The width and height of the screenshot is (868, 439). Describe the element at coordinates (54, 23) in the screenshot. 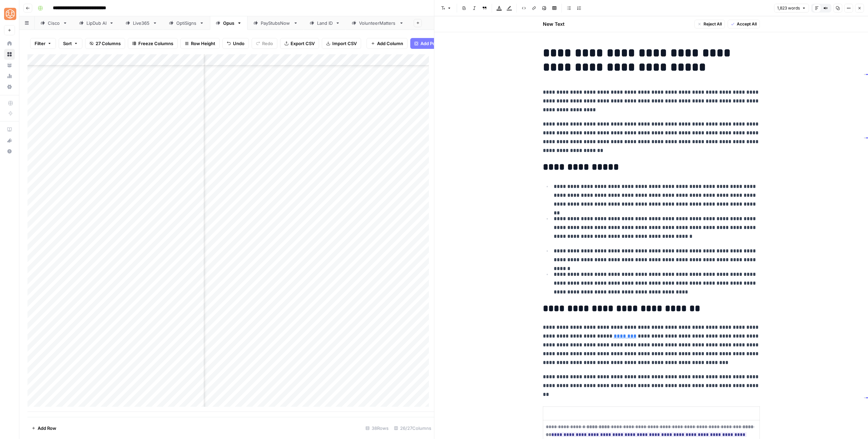

I see `div: Cisco` at that location.